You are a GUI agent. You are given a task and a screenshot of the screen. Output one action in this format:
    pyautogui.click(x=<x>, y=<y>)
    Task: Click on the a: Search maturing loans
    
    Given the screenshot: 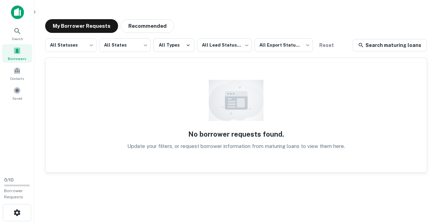 What is the action you would take?
    pyautogui.click(x=390, y=45)
    